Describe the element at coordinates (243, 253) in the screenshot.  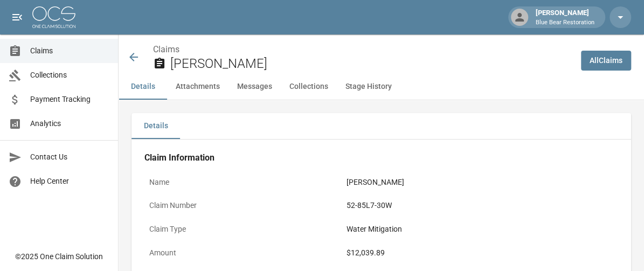
I see `p: Amount` at that location.